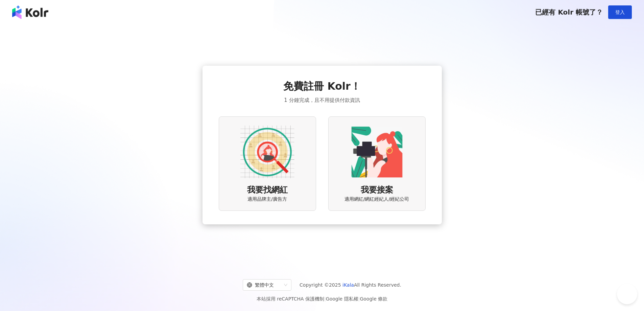 The width and height of the screenshot is (644, 311). What do you see at coordinates (377, 190) in the screenshot?
I see `span: 我要接案` at bounding box center [377, 190].